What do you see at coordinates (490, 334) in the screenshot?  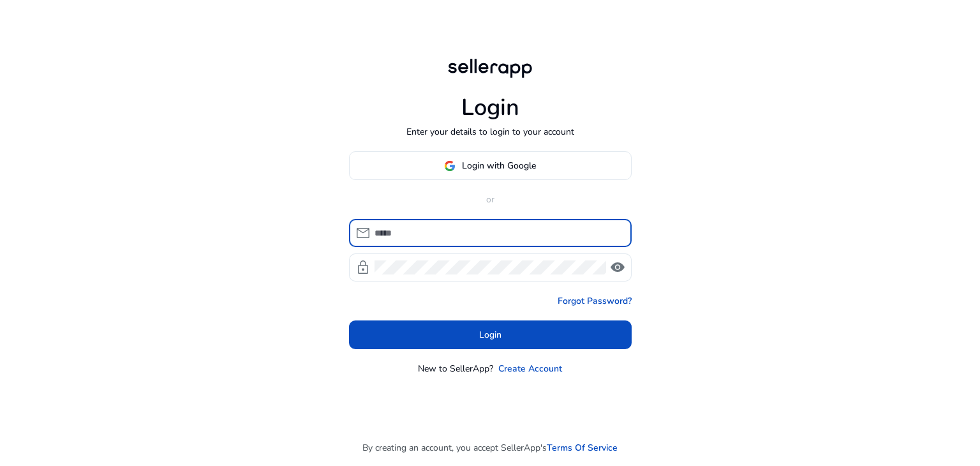 I see `button: Login` at bounding box center [490, 334].